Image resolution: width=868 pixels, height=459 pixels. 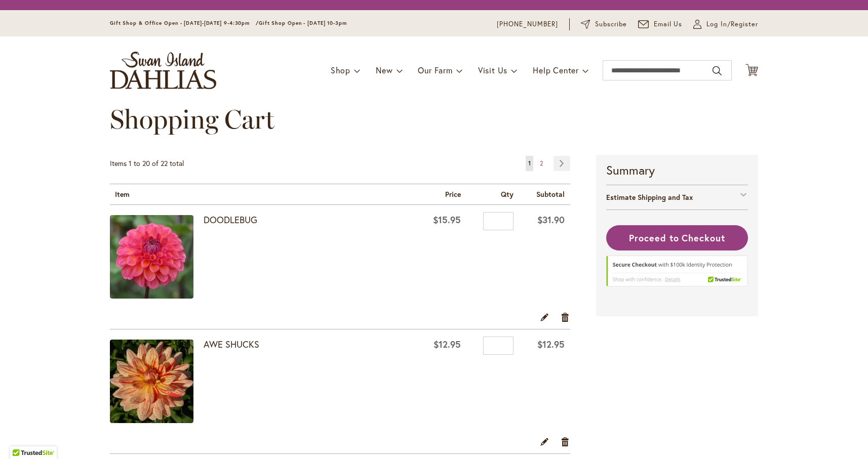 I want to click on span: Log In/Register, so click(x=732, y=24).